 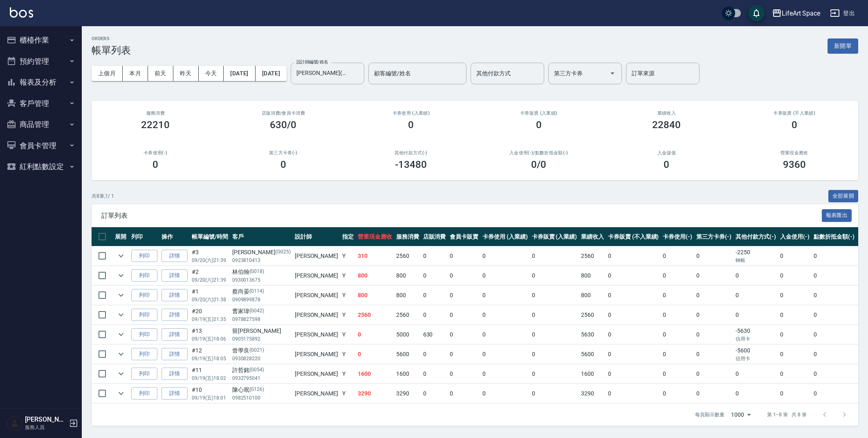 I want to click on img: Logo, so click(x=22, y=12).